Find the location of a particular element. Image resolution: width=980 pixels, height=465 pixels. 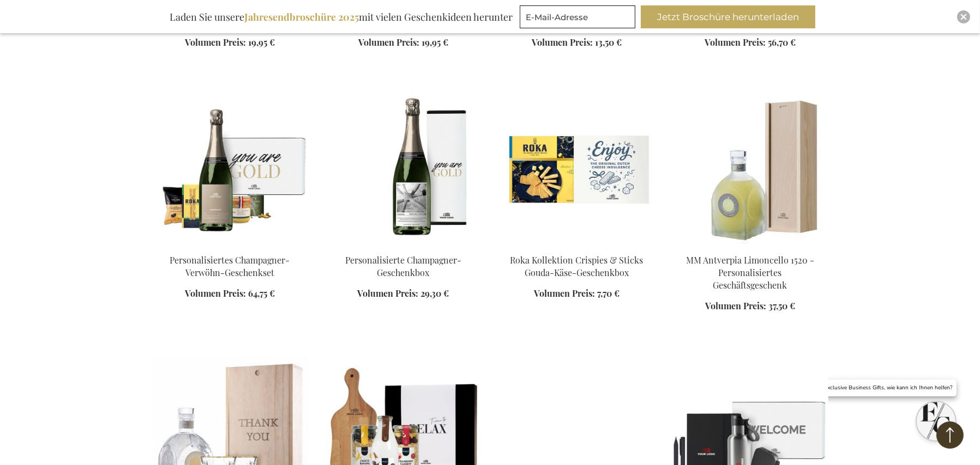

img: Personalisiertes Champagner-Verwöhn-Geschenkset is located at coordinates (230, 169).